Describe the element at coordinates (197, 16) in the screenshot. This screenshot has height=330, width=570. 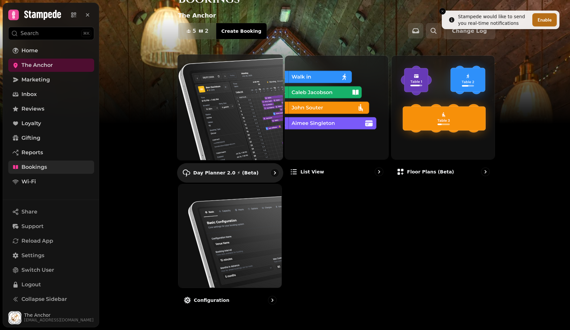
I see `p: The Anchor` at that location.